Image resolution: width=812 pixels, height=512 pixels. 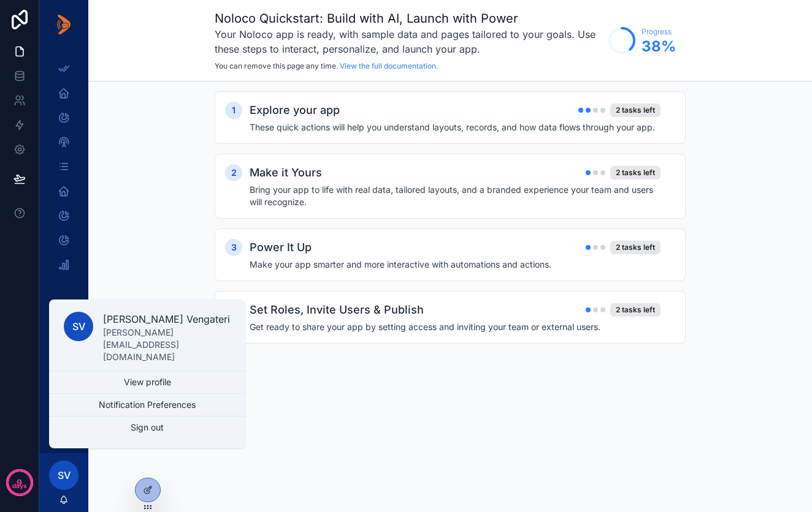 What do you see at coordinates (659, 32) in the screenshot?
I see `span: Progress` at bounding box center [659, 32].